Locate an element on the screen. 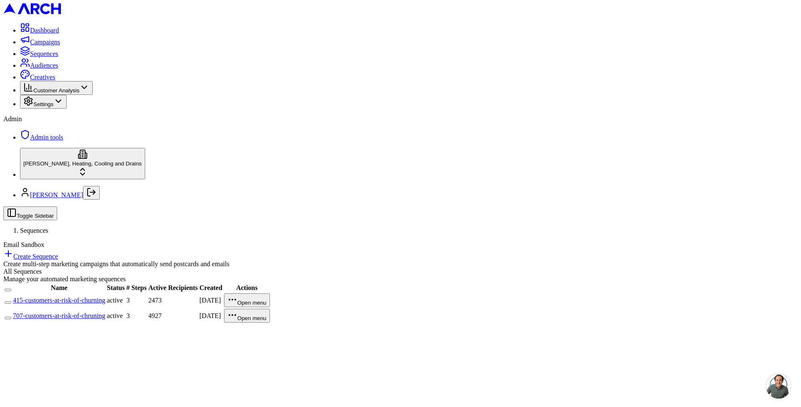  a: Admin tools is located at coordinates (42, 137).